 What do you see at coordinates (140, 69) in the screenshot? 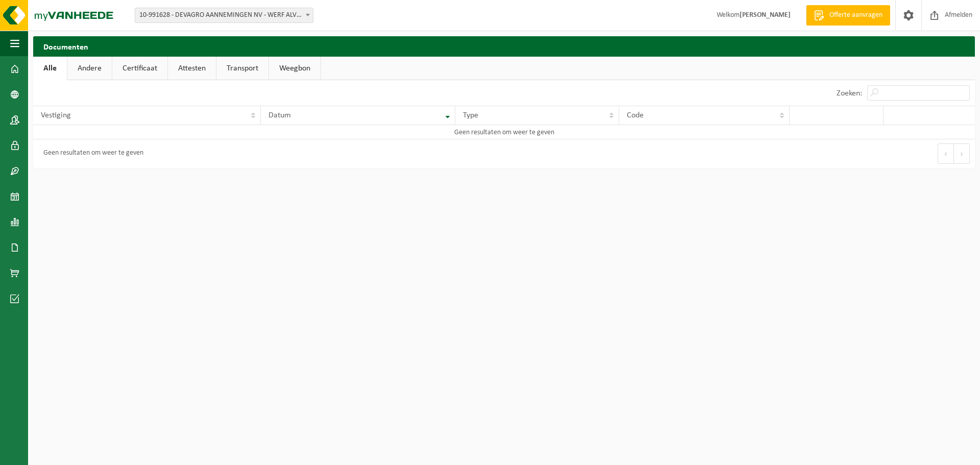
I see `a: Certificaat` at bounding box center [140, 69].